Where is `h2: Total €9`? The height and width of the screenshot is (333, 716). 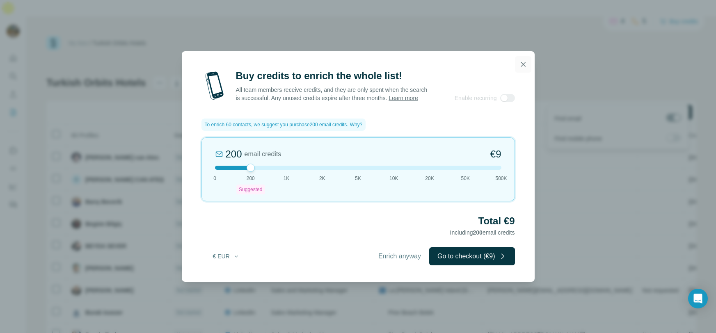
h2: Total €9 is located at coordinates (358, 221).